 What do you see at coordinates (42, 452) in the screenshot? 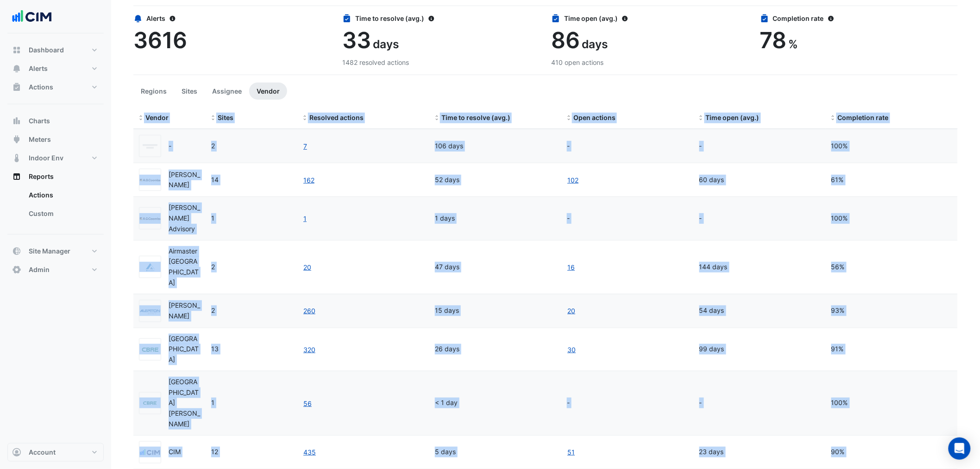
I see `span: Account` at bounding box center [42, 452].